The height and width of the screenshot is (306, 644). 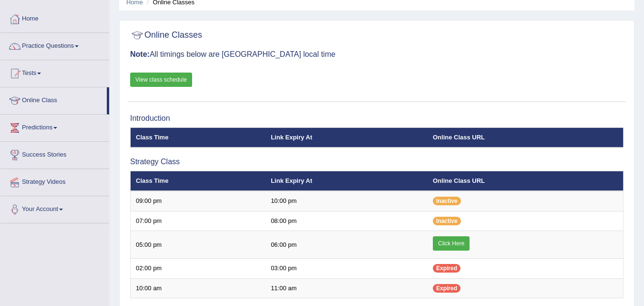 What do you see at coordinates (451, 243) in the screenshot?
I see `a: Click Here` at bounding box center [451, 243].